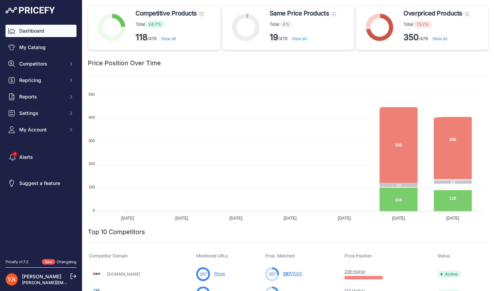 Image resolution: width=494 pixels, height=291 pixels. I want to click on a: Show, so click(219, 273).